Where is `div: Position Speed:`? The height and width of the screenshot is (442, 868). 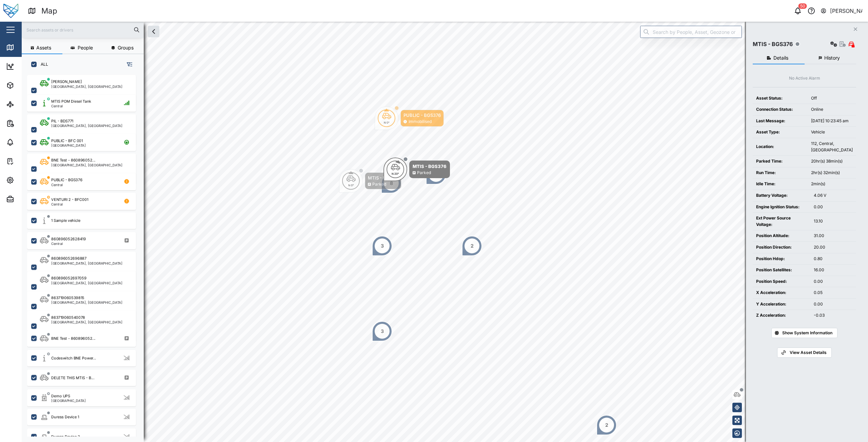 div: Position Speed: is located at coordinates (782, 282).